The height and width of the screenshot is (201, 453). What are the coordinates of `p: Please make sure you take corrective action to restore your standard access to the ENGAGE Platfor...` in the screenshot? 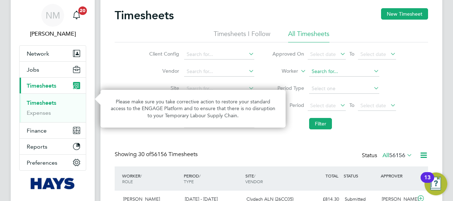 It's located at (193, 109).